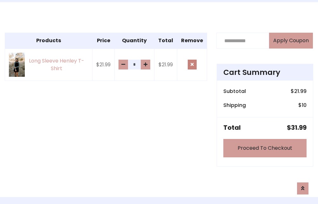 This screenshot has width=318, height=204. I want to click on h6: Subtotal, so click(235, 91).